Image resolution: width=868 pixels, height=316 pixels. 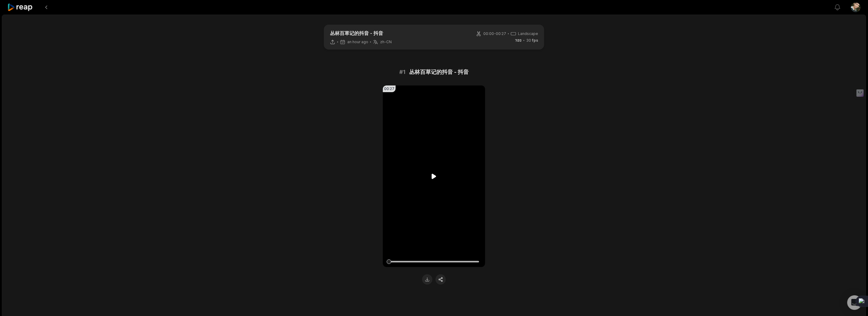 What do you see at coordinates (532, 40) in the screenshot?
I see `span: 30` at bounding box center [532, 40].